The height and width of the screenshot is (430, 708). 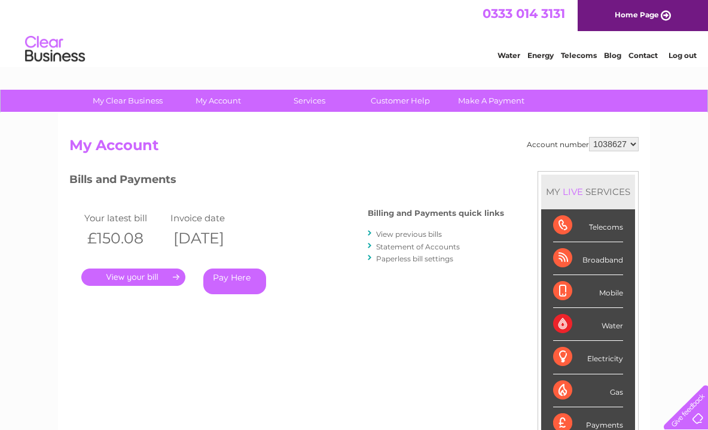 I want to click on a: View previous bills, so click(x=409, y=234).